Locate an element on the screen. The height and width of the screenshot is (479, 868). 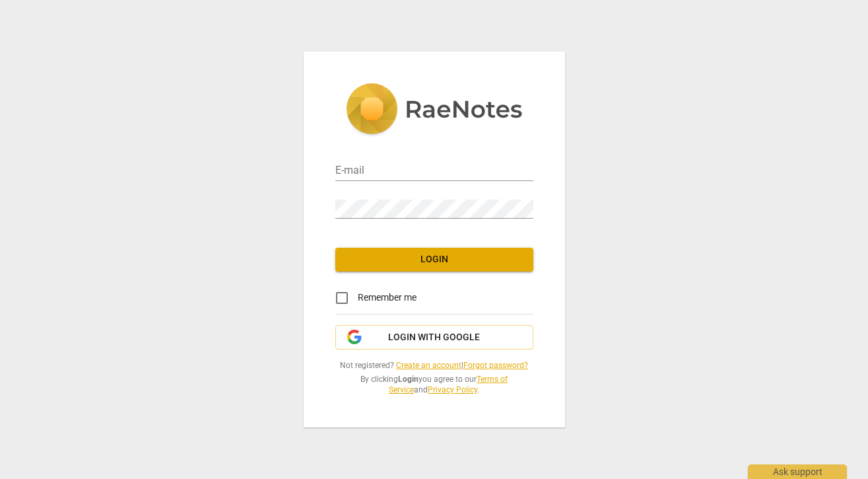
button: Login with Google is located at coordinates (434, 337).